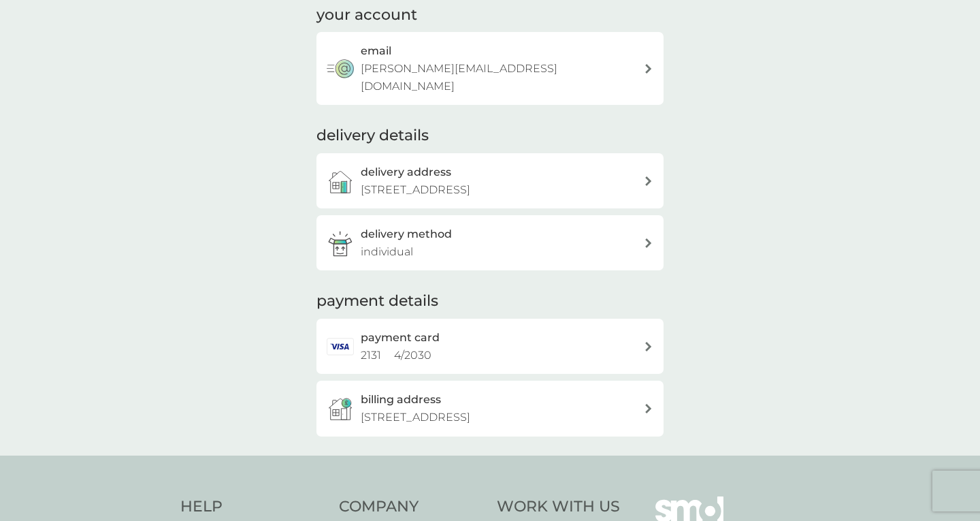 This screenshot has height=521, width=980. Describe the element at coordinates (253, 506) in the screenshot. I see `h4: Help` at that location.